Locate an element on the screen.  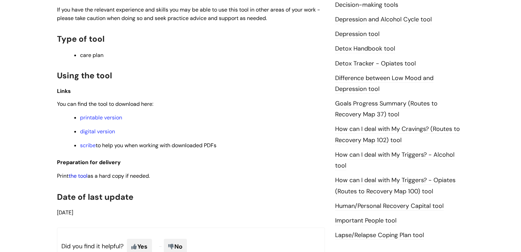
a: Detox Handbook tool is located at coordinates (365, 49).